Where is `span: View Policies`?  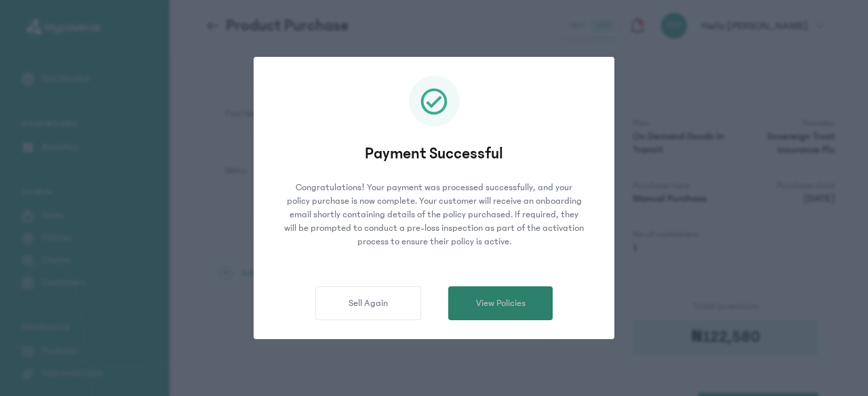
span: View Policies is located at coordinates (500, 303).